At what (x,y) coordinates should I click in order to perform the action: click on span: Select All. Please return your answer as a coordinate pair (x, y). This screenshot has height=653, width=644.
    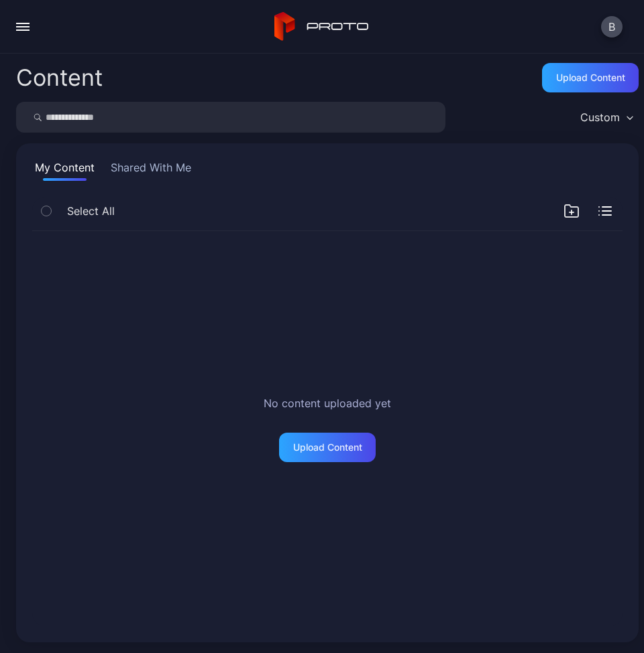
    Looking at the image, I should click on (91, 211).